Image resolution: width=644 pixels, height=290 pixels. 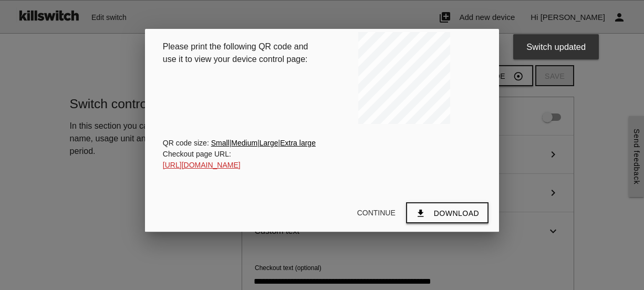 I want to click on button: Downloaddownload, so click(x=447, y=213).